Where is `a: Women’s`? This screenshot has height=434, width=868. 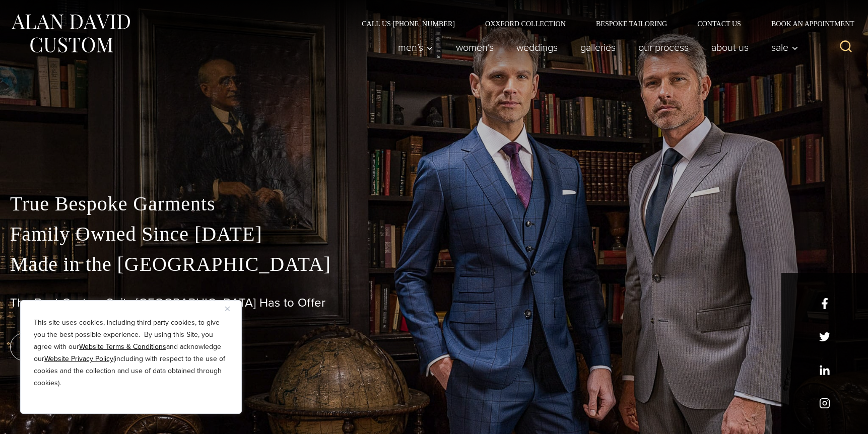 a: Women’s is located at coordinates (475, 48).